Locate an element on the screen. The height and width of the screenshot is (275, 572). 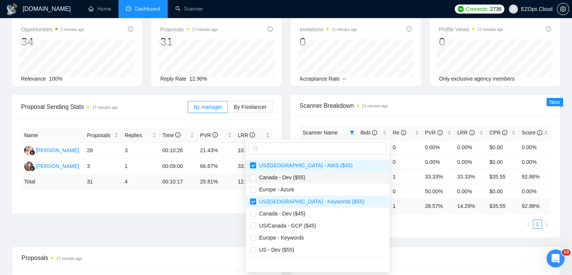
span: Invitations is located at coordinates (425, 257).